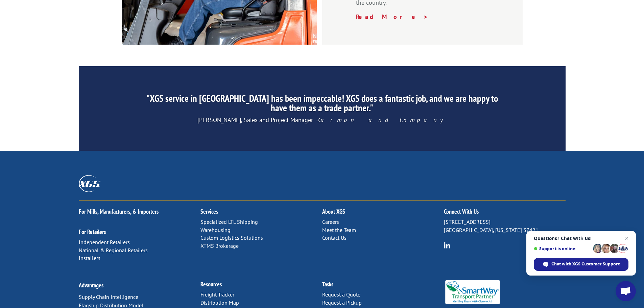 This screenshot has height=308, width=644. I want to click on a: Warehousing, so click(215, 230).